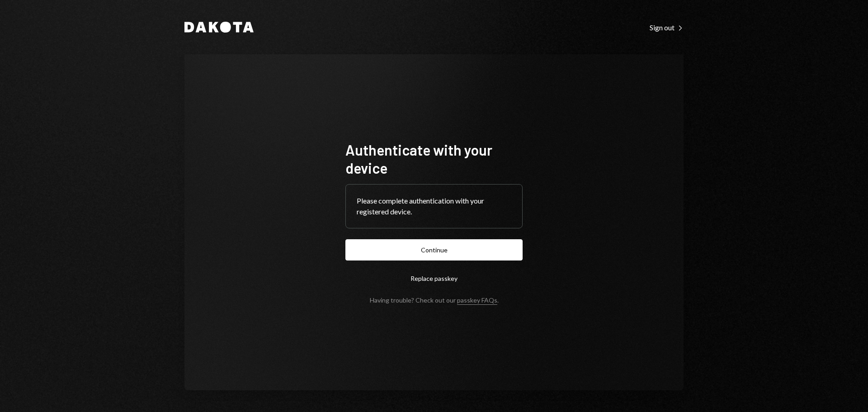 The height and width of the screenshot is (412, 868). Describe the element at coordinates (434, 206) in the screenshot. I see `div: Please complete authentication with your registered device.` at that location.